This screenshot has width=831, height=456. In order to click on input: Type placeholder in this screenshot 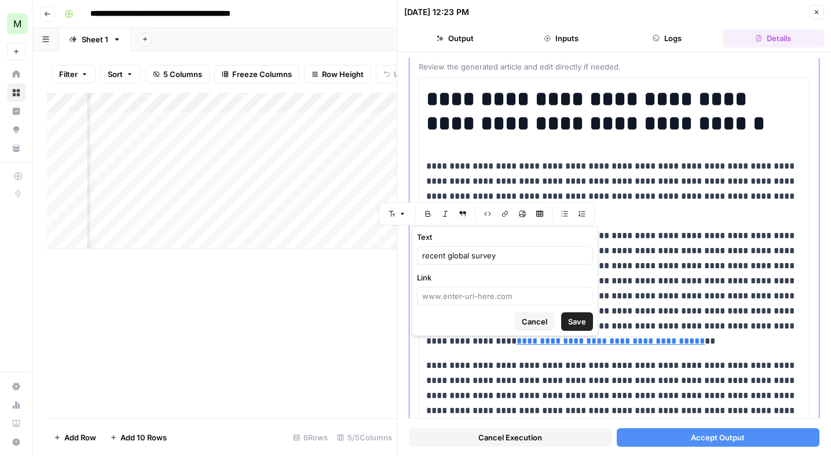, I will do `click(505, 256)`.